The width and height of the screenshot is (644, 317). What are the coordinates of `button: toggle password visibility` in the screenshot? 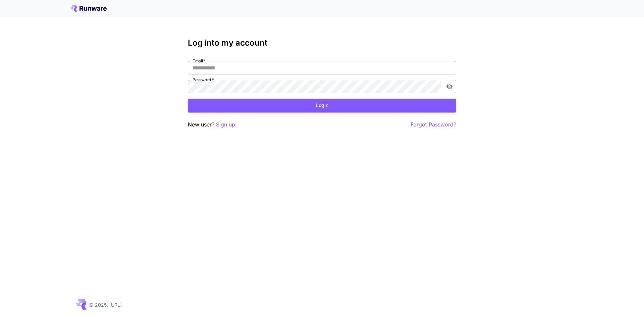 It's located at (449, 87).